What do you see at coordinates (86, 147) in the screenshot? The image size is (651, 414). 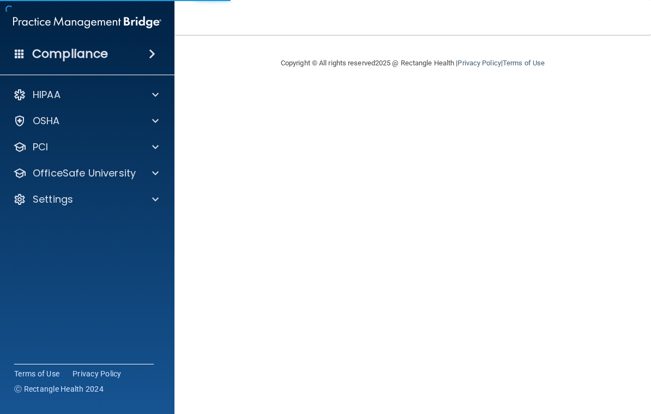 I see `a: PCI` at bounding box center [86, 147].